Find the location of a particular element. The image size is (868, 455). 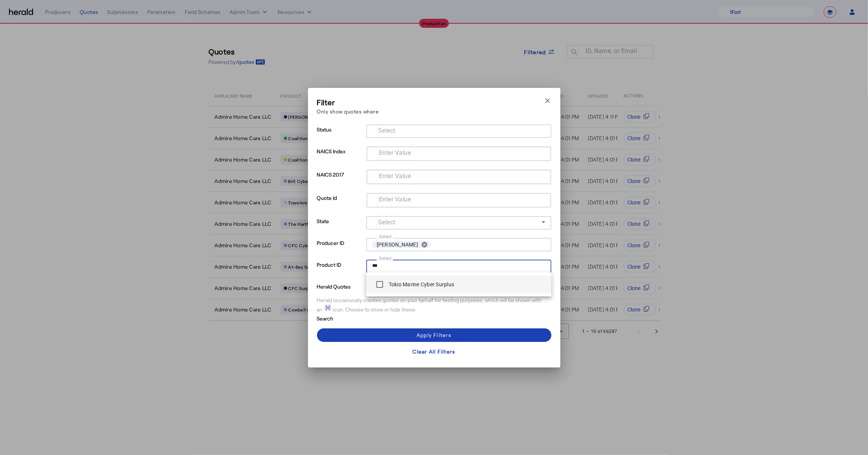

div: Clear All Filters is located at coordinates (434, 351).